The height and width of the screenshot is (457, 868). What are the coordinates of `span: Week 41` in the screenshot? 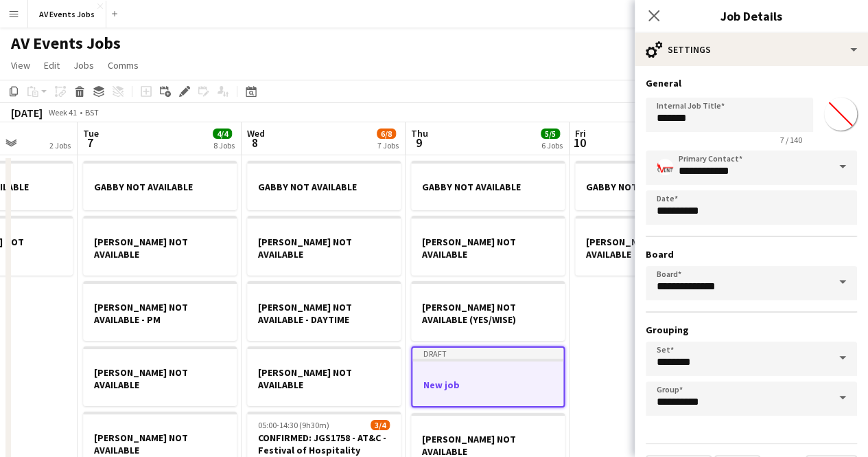 It's located at (62, 112).